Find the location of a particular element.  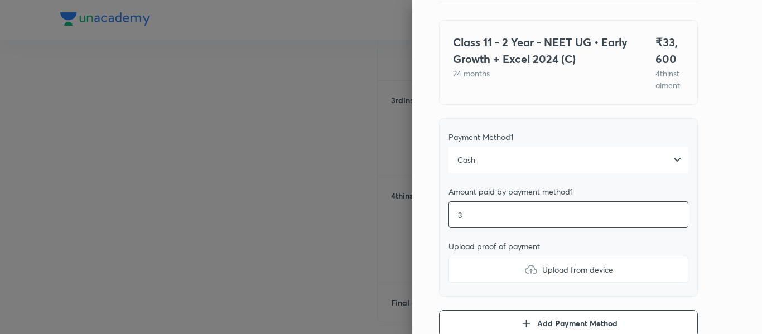

div: Amount paid by payment method 1 is located at coordinates (569, 192).